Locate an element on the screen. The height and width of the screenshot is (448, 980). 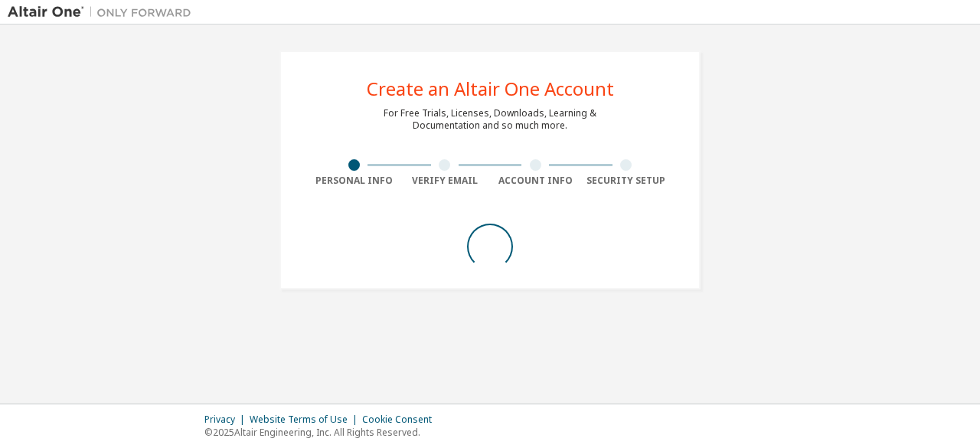
div: Cookie Consent is located at coordinates (401, 420).